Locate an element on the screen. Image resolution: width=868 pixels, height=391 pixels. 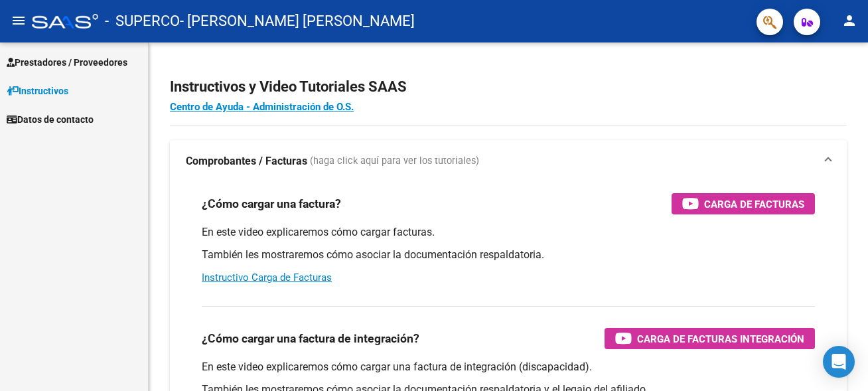
span: Carga de Facturas is located at coordinates (754, 204).